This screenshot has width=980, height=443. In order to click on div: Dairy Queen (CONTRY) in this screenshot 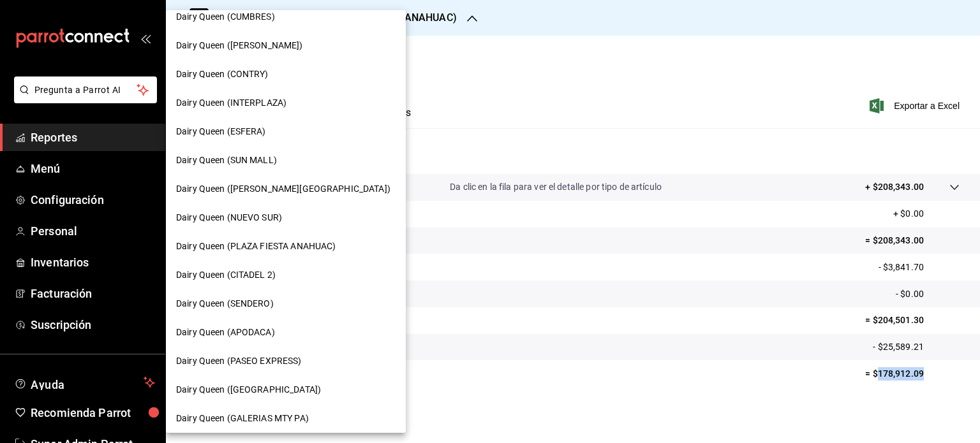, I will do `click(286, 74)`.